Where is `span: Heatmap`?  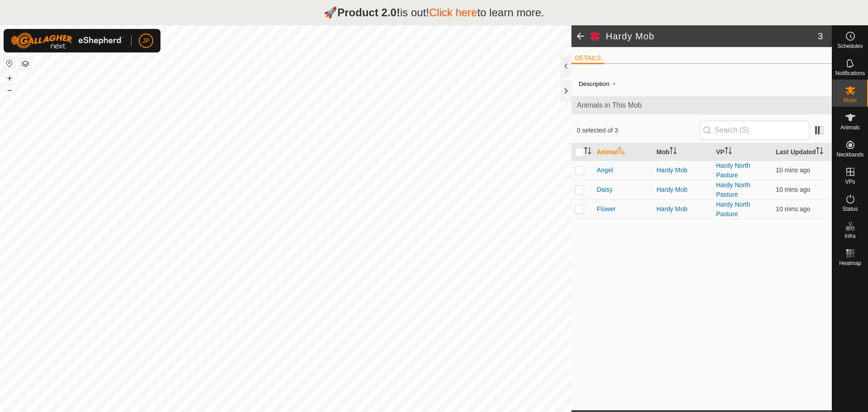
span: Heatmap is located at coordinates (850, 263).